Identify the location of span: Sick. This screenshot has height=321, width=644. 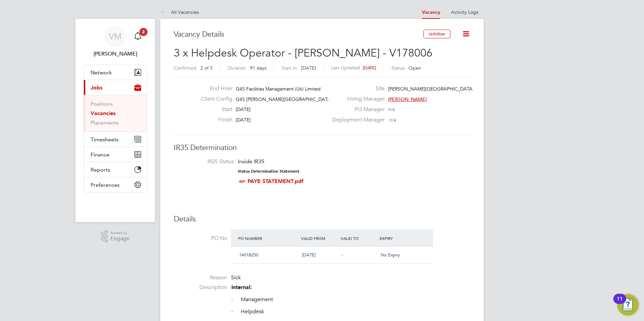
(236, 278).